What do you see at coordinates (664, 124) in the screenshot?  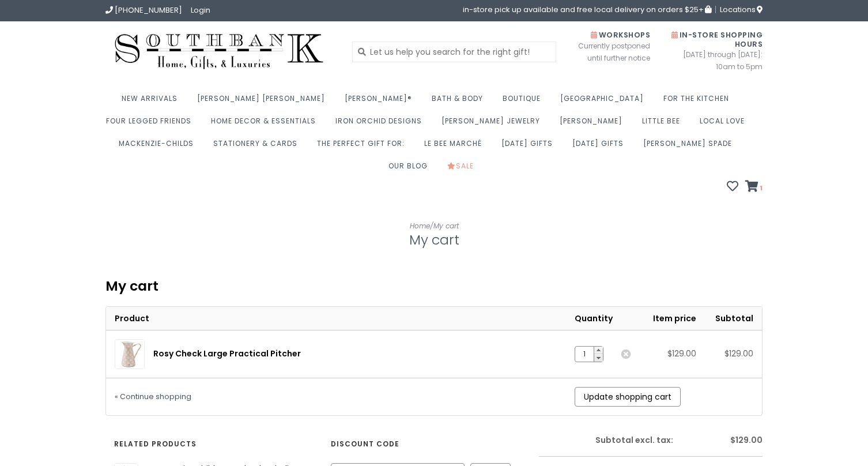 I see `a: Little Bee` at bounding box center [664, 124].